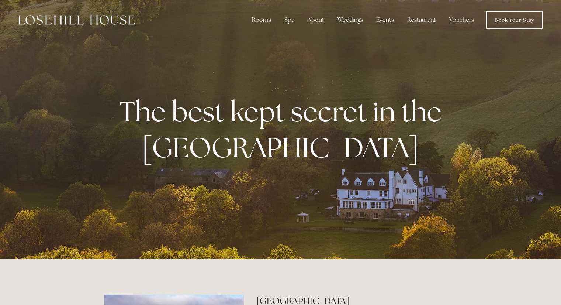 This screenshot has height=305, width=561. What do you see at coordinates (462, 20) in the screenshot?
I see `a: Vouchers` at bounding box center [462, 20].